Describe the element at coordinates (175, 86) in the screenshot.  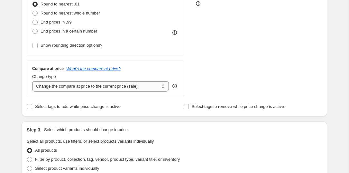
I see `div: help` at that location.